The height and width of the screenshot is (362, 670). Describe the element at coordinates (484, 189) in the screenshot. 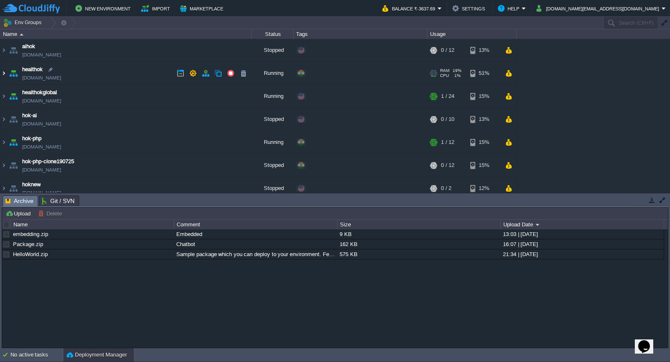

I see `div: 12%` at that location.